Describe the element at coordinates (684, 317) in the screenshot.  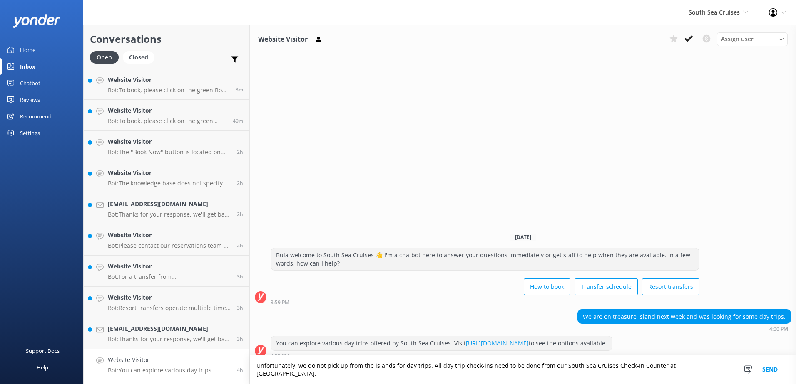
I see `div: We are on treasure island next week and was looking for some day trips.` at that location.